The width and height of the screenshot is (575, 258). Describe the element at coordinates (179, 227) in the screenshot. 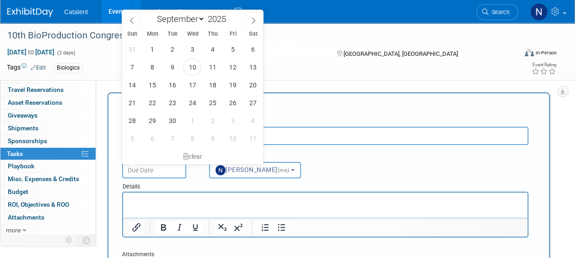

I see `button: Italic` at that location.